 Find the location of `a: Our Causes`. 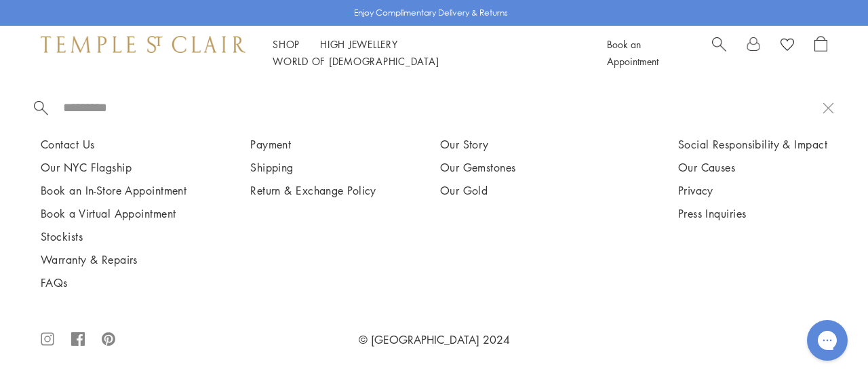

a: Our Causes is located at coordinates (753, 167).